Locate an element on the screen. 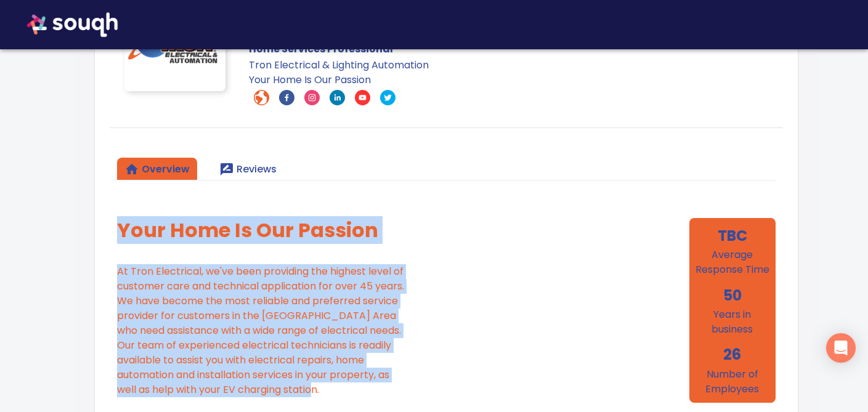  h6: 26 is located at coordinates (733, 355).